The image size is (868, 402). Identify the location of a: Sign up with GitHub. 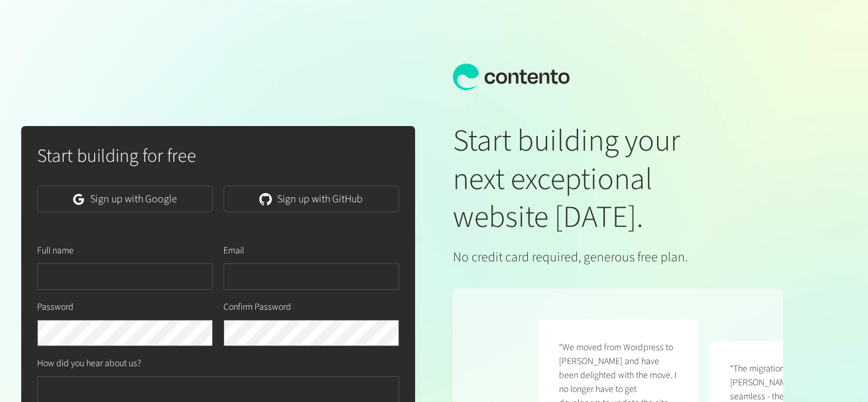
(311, 199).